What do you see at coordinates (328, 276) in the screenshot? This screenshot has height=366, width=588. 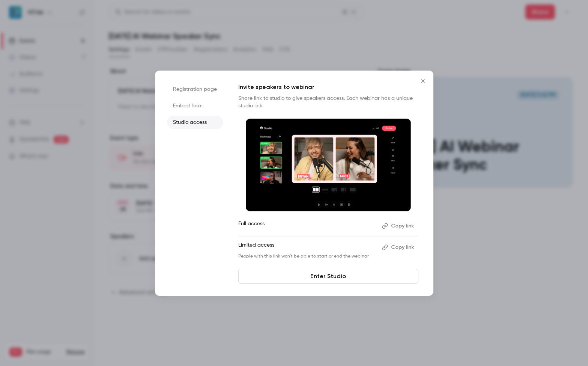 I see `a: Enter Studio` at bounding box center [328, 276].